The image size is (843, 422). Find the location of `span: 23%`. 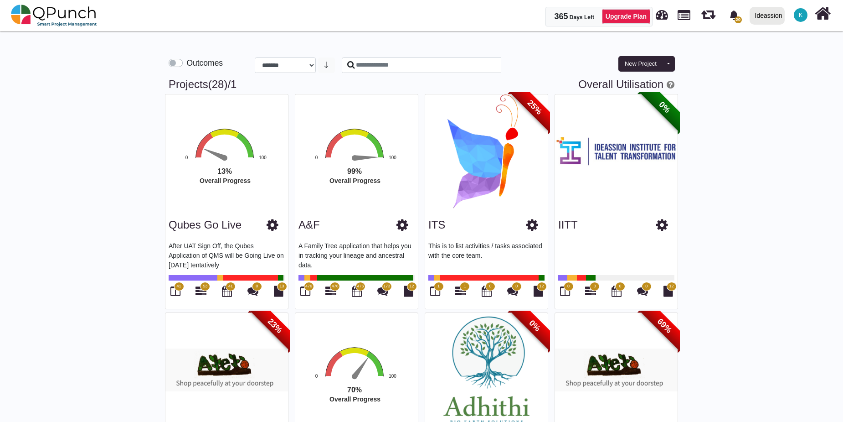

span: 23% is located at coordinates (275, 325).